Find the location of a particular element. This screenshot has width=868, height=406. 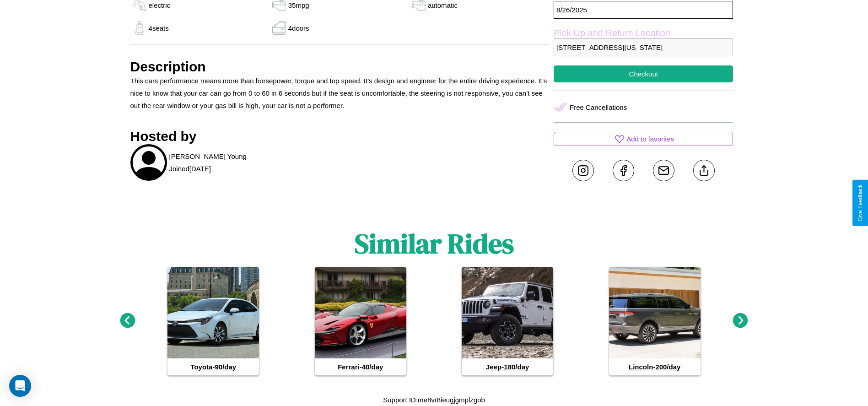

div: Give Feedback is located at coordinates (860, 203).